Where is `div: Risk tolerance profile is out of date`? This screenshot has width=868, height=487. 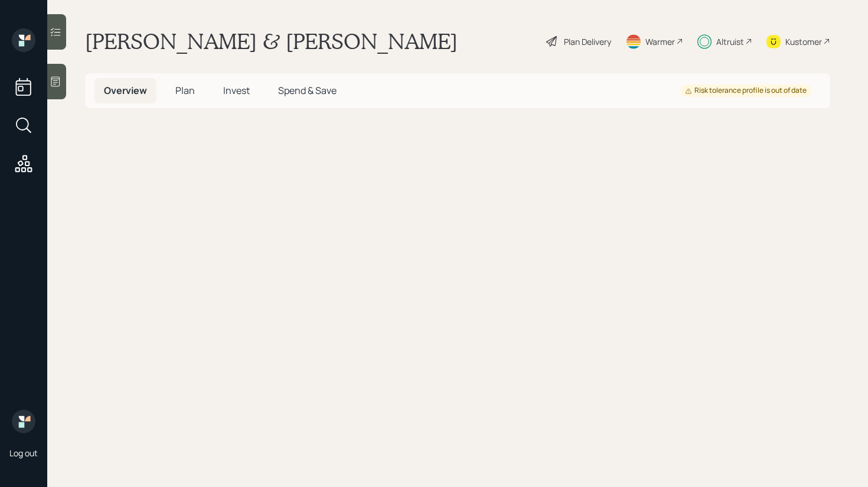
div: Risk tolerance profile is out of date is located at coordinates (746, 90).